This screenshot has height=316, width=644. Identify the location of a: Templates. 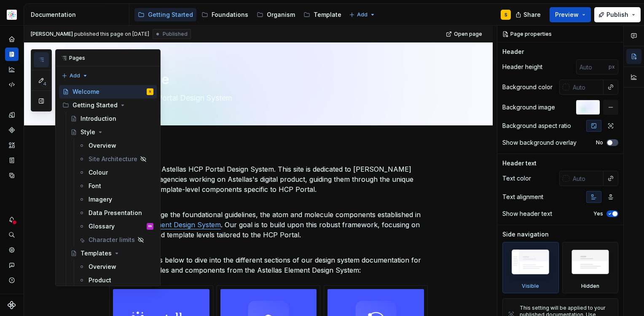
(112, 254).